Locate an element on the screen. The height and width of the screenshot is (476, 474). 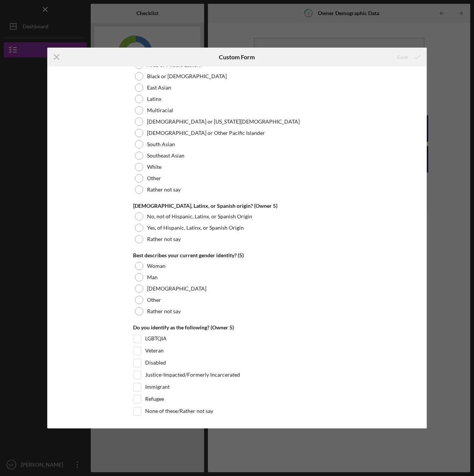
label: Yes, of Hispanic, Latinx, or Spanish Origin is located at coordinates (196, 228).